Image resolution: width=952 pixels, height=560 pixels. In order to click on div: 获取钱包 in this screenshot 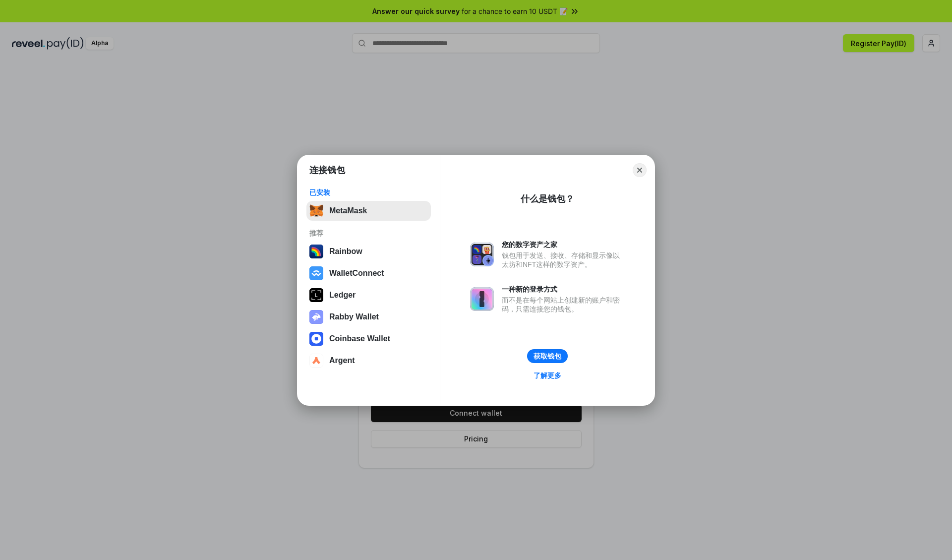, I will do `click(547, 356)`.